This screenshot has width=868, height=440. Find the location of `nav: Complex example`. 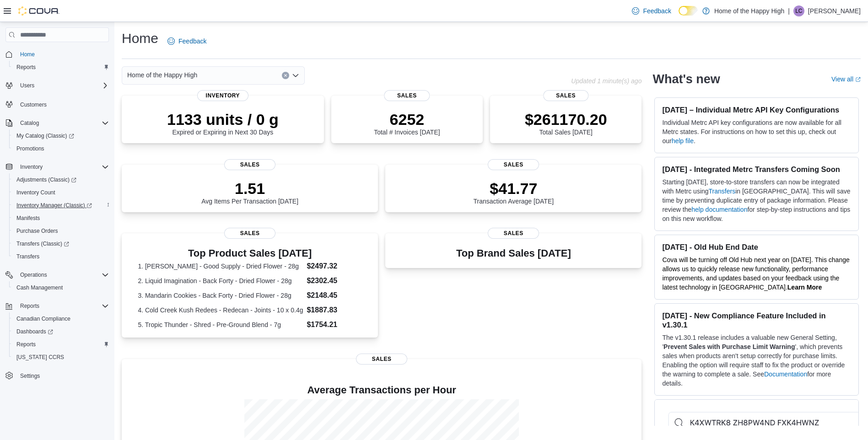

nav: Complex example is located at coordinates (58, 225).